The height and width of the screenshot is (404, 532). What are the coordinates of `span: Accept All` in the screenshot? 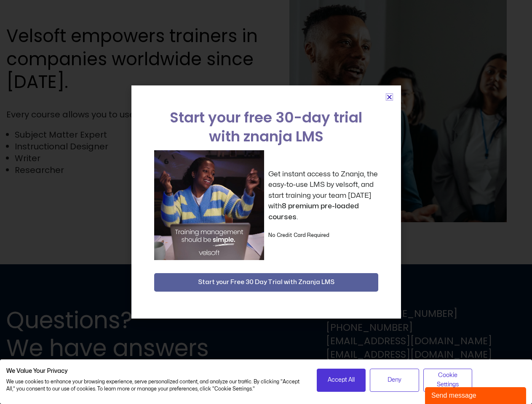 It's located at (341, 380).